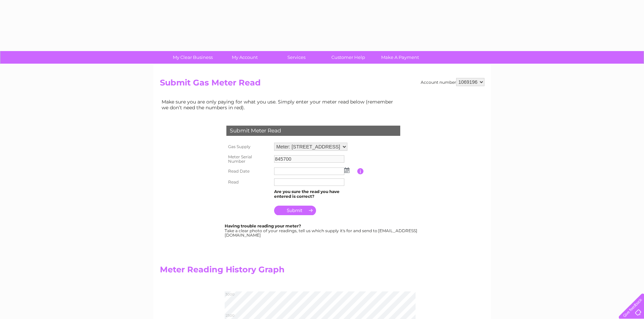  I want to click on b: Having trouble reading your meter?, so click(263, 226).